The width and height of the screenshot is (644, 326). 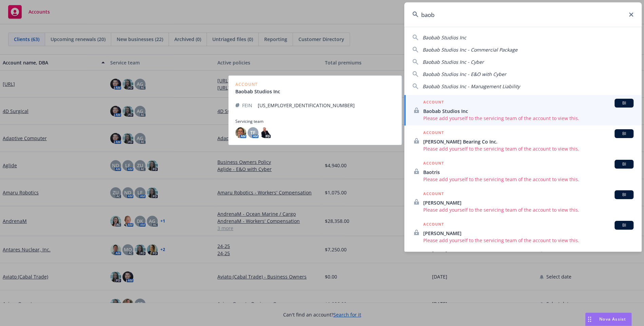 What do you see at coordinates (613, 319) in the screenshot?
I see `span: Nova Assist` at bounding box center [613, 319].